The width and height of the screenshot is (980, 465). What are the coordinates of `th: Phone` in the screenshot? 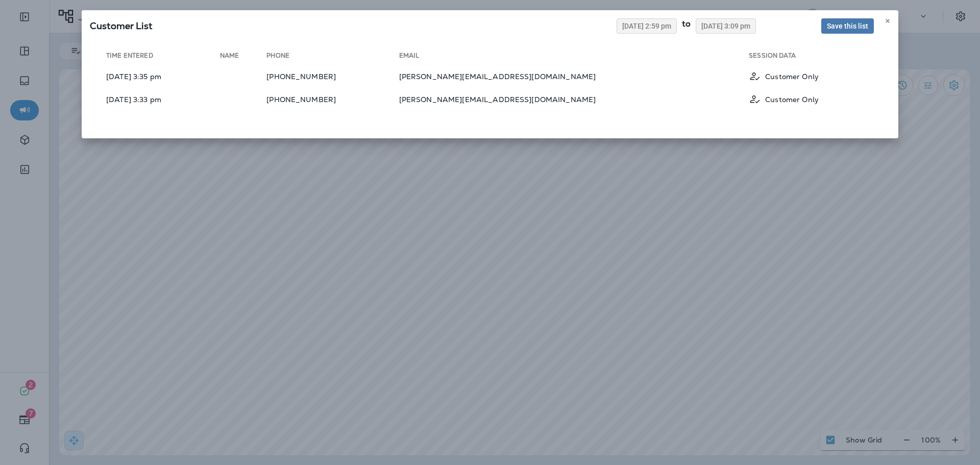 It's located at (332, 58).